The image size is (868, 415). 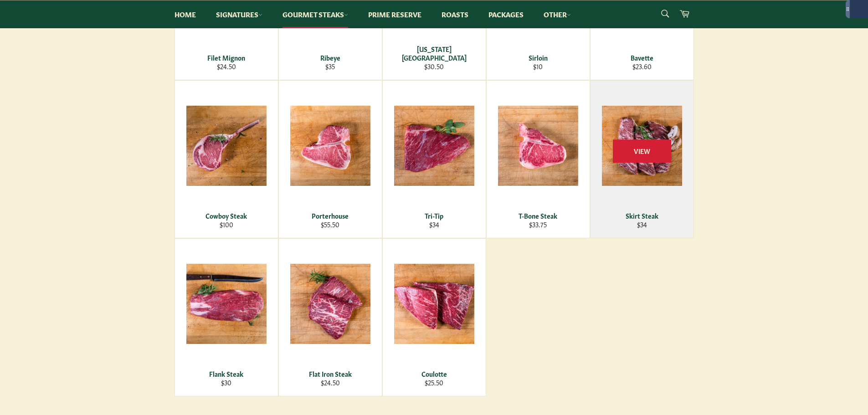 What do you see at coordinates (434, 224) in the screenshot?
I see `div: $34` at bounding box center [434, 224].